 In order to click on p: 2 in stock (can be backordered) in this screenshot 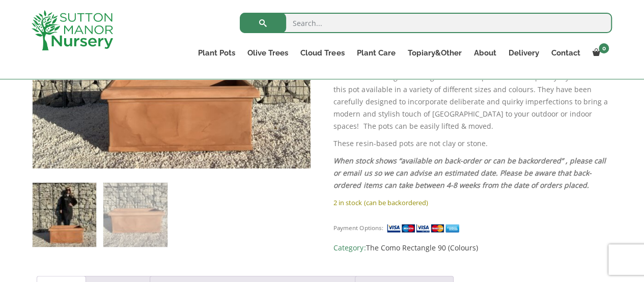, I will do `click(473, 202)`.